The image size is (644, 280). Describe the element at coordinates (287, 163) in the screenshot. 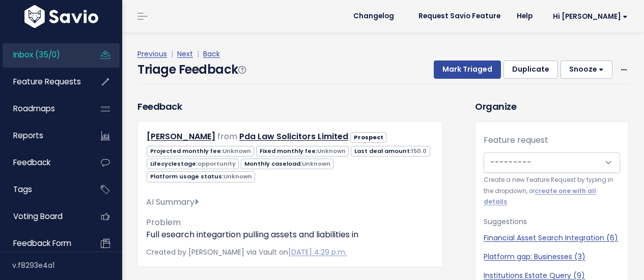

I see `span: Monthly caseload:` at that location.